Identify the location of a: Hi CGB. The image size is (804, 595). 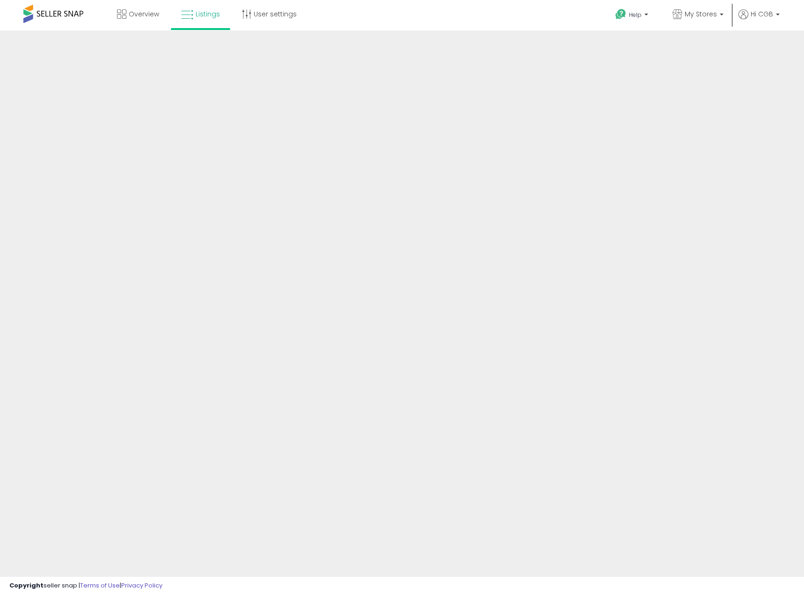
(759, 20).